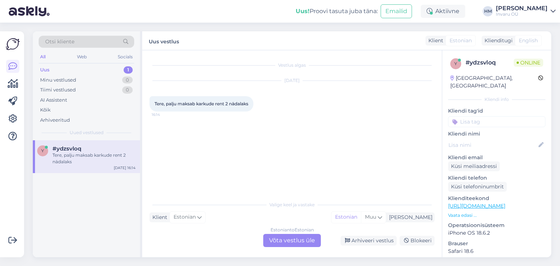 This screenshot has width=560, height=266. Describe the element at coordinates (201, 104) in the screenshot. I see `span: Tere, palju maksab karkude rent 2 nädalaks` at that location.